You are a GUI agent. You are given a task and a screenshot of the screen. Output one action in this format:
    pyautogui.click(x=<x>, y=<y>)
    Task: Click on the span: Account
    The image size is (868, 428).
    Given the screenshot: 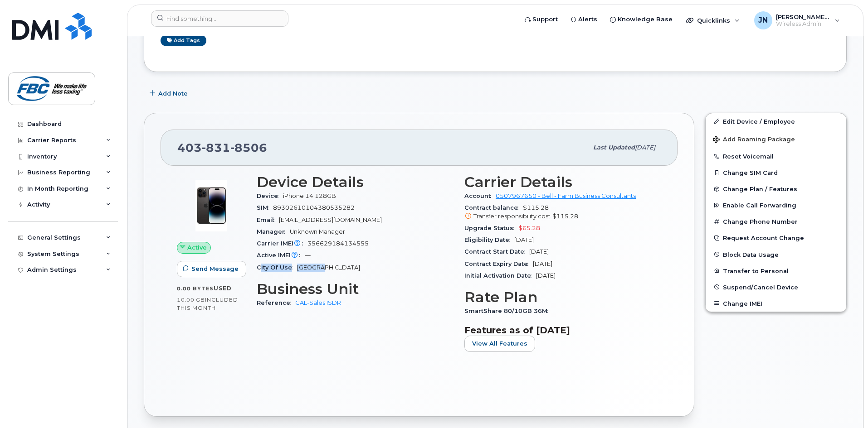 What is the action you would take?
    pyautogui.click(x=480, y=196)
    